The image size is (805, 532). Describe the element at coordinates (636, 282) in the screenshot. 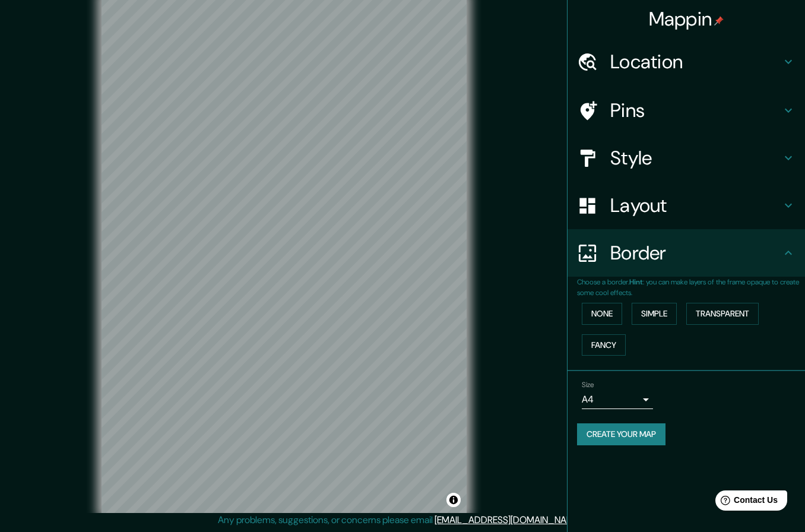

I see `b: Hint` at that location.